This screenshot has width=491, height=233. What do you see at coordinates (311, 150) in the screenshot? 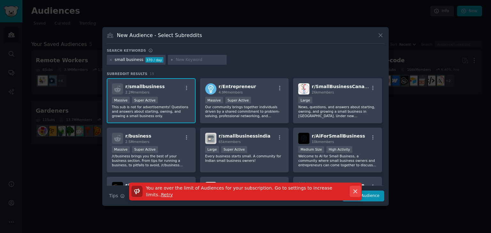
I see `div: Medium Size` at bounding box center [311, 150].